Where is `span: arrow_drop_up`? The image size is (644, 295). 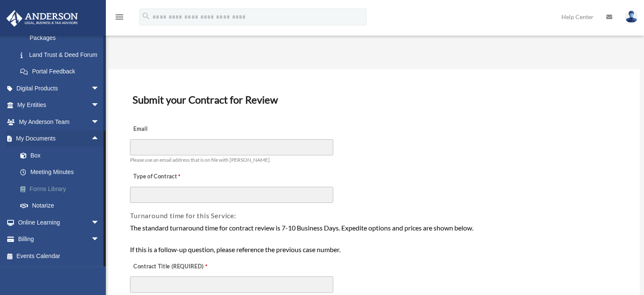 span: arrow_drop_up is located at coordinates (100, 139).